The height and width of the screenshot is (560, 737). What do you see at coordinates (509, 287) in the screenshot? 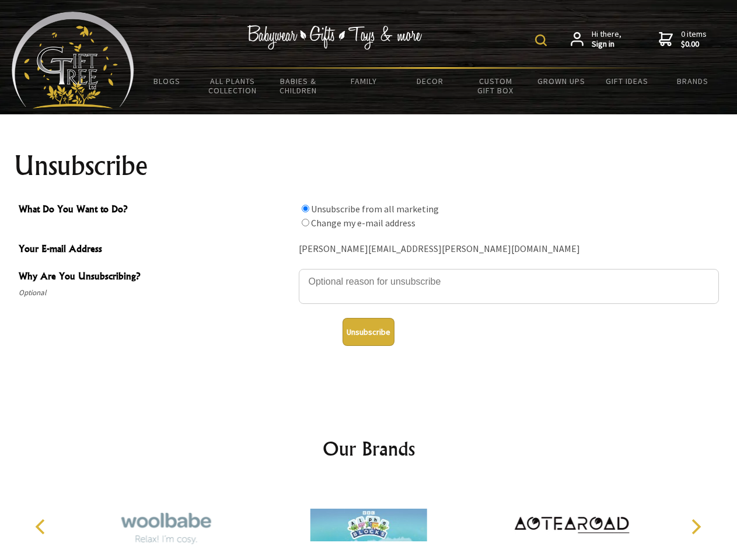
I see `textarea: Why Are You Unsubscribing?` at bounding box center [509, 287].